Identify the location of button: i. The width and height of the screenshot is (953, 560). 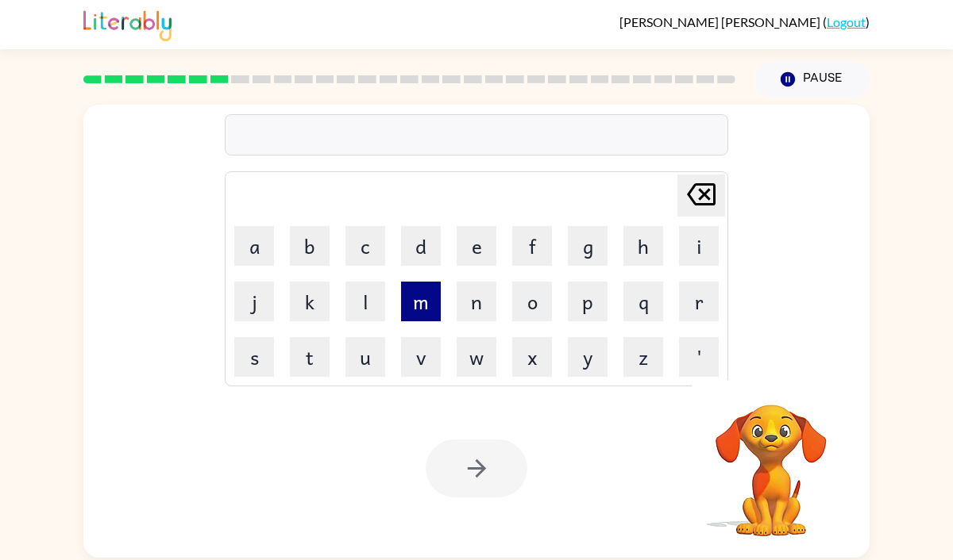
(699, 246).